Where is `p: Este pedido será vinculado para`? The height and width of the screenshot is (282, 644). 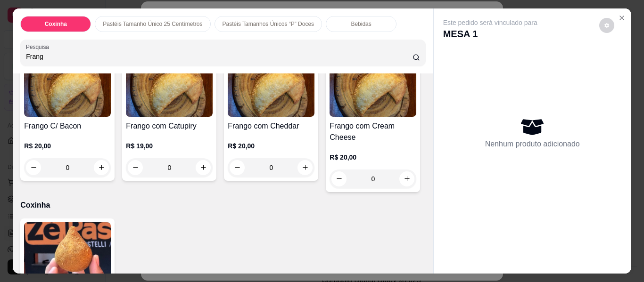
p: Este pedido será vinculado para is located at coordinates (490, 23).